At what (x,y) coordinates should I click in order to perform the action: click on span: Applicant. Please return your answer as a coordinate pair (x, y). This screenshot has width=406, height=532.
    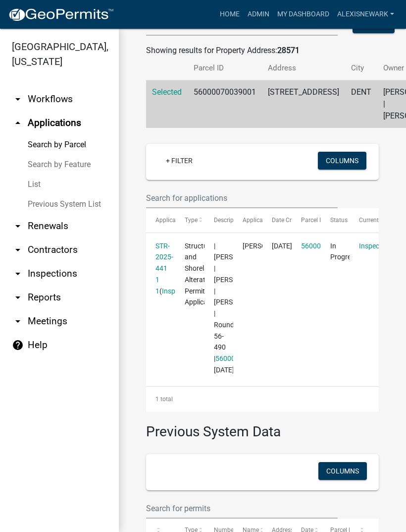
    Looking at the image, I should click on (256, 220).